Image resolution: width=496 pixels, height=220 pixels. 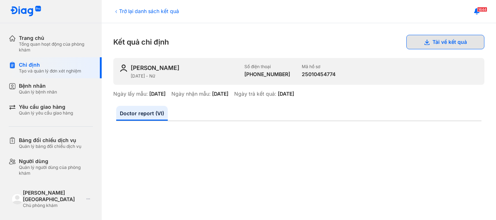 What do you see at coordinates (482, 9) in the screenshot?
I see `span: 1644` at bounding box center [482, 9].